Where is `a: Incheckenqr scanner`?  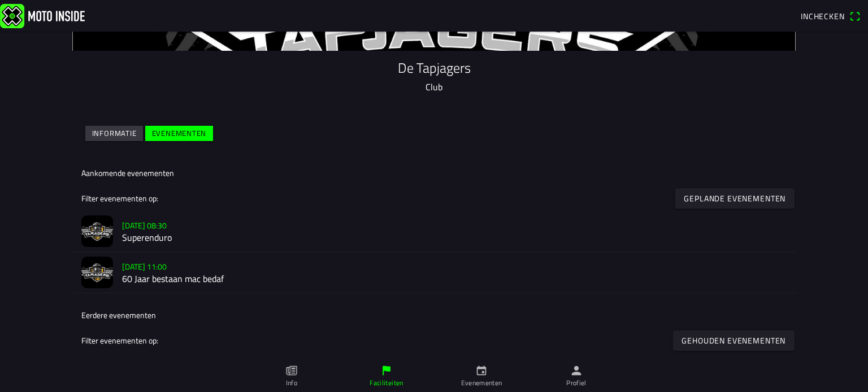 a: Incheckenqr scanner is located at coordinates (830, 16).